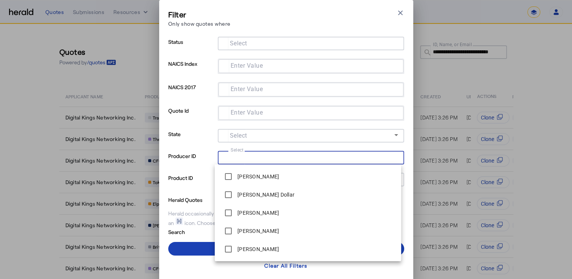 This screenshot has height=279, width=572. Describe the element at coordinates (286, 249) in the screenshot. I see `button: Apply Filters` at that location.